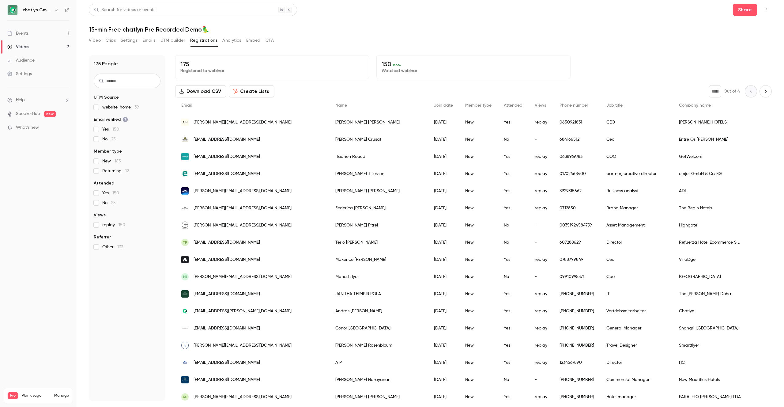 This screenshot has height=407, width=784. I want to click on div: Refuerza Hotel Ecommerce S.L, so click(720, 242).